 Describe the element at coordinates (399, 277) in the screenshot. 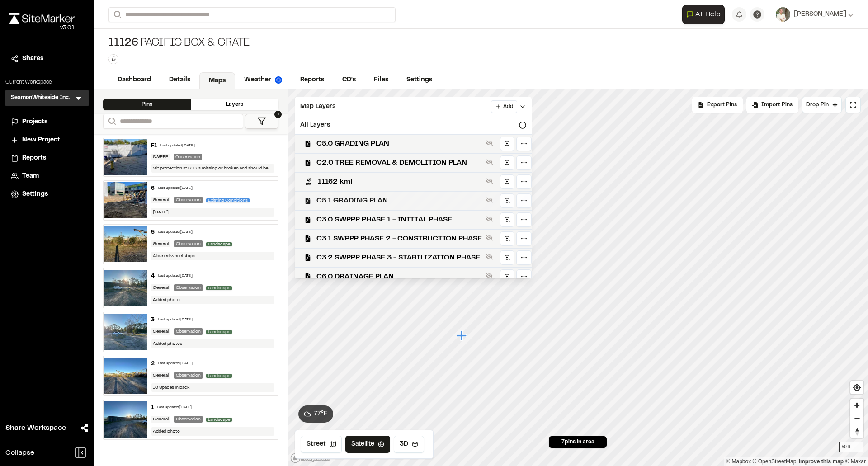

I see `span: C6.0 DRAINAGE PLAN` at that location.